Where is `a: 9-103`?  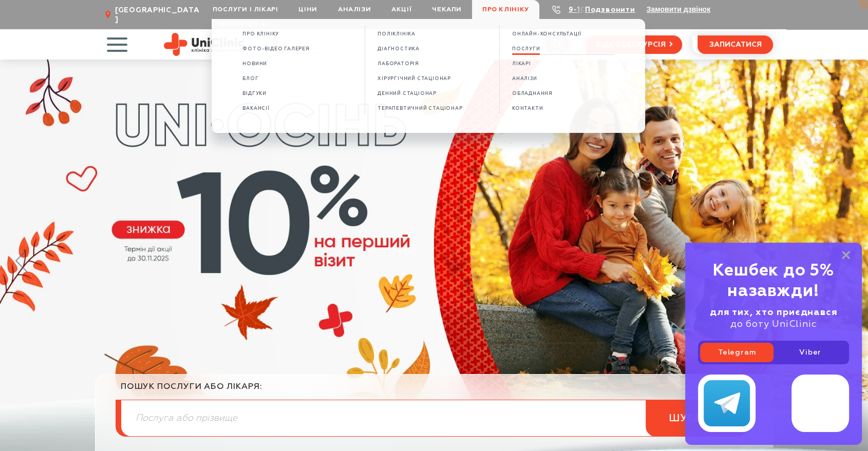 a: 9-103 is located at coordinates (579, 10).